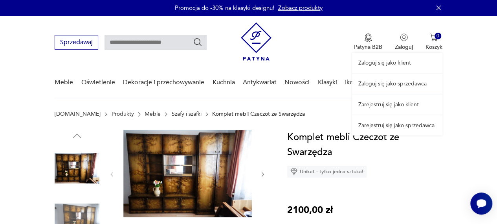 This screenshot has width=497, height=224. I want to click on a: Szafy i szafki, so click(187, 114).